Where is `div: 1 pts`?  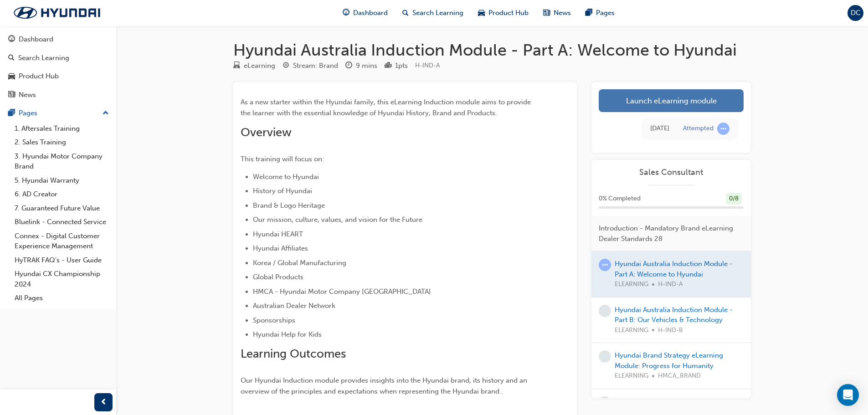 div: 1 pts is located at coordinates (401, 65).